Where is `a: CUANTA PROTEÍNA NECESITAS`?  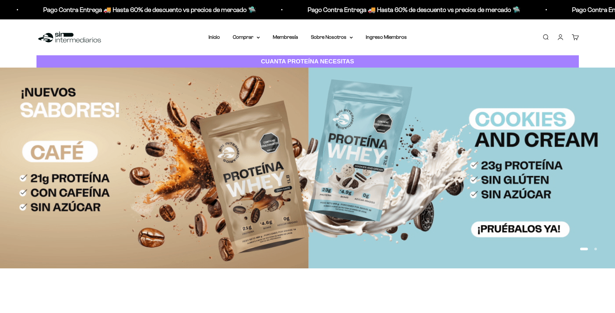 a: CUANTA PROTEÍNA NECESITAS is located at coordinates (308, 61).